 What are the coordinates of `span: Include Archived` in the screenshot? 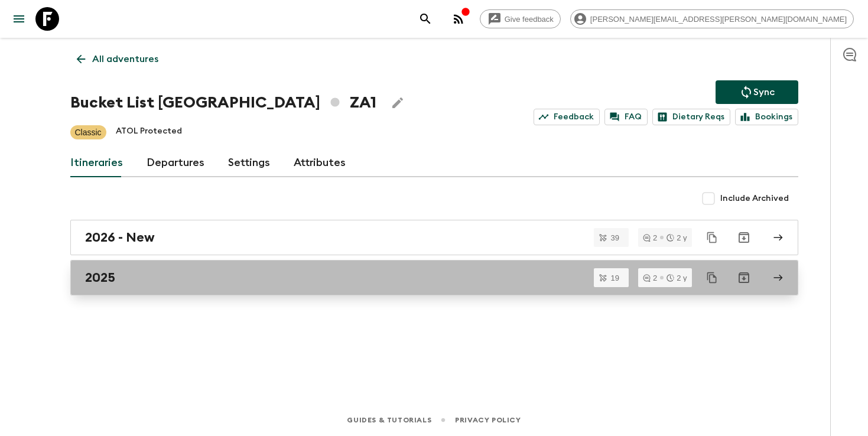 It's located at (754, 199).